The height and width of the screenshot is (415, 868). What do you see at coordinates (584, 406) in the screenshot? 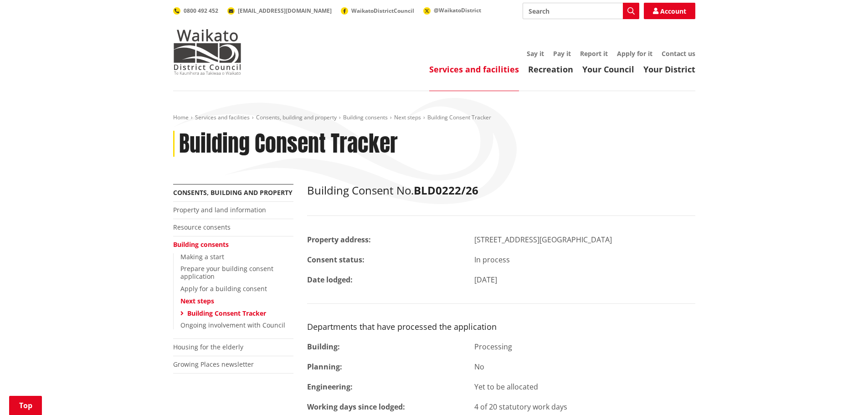
I see `div: 4 of 20 statutory work days` at bounding box center [584, 406].